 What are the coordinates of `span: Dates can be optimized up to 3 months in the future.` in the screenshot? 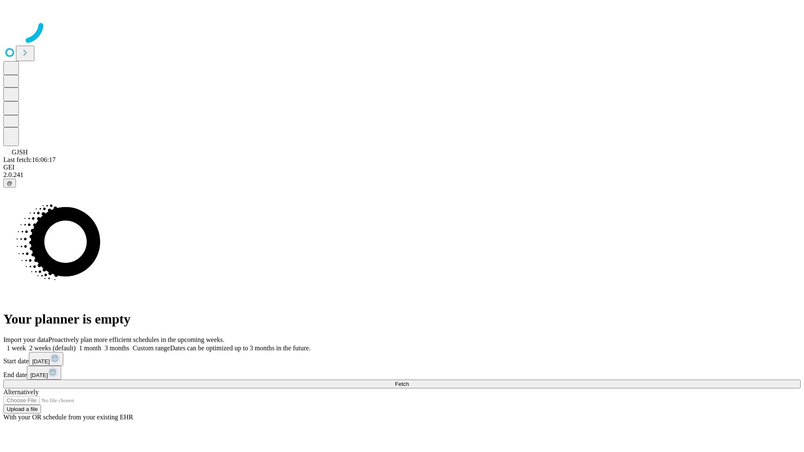 It's located at (240, 348).